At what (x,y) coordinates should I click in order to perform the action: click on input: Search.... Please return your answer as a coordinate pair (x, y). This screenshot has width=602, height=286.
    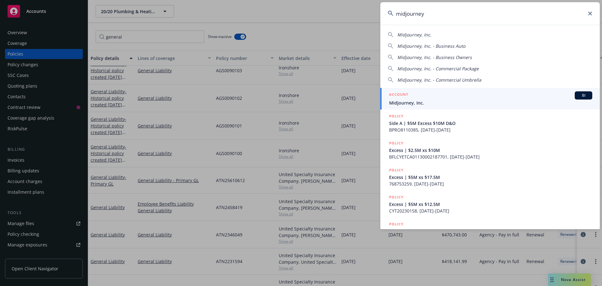
    Looking at the image, I should click on (490, 13).